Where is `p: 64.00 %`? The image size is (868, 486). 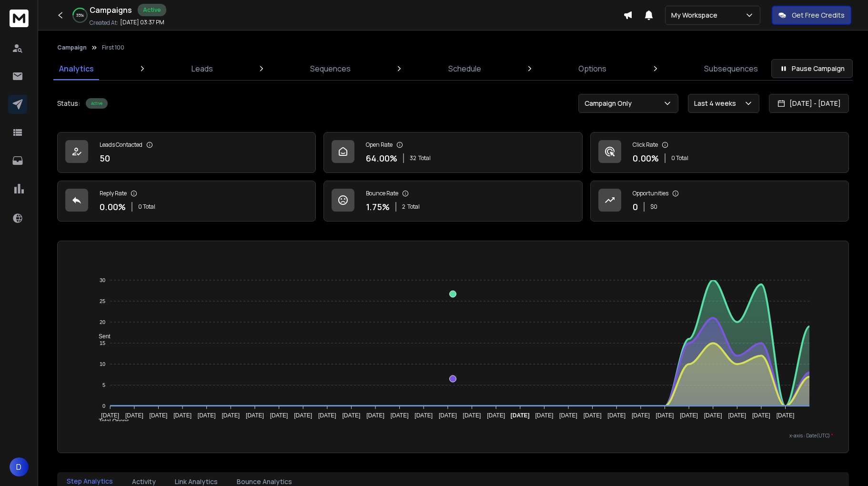
p: 64.00 % is located at coordinates (382, 158).